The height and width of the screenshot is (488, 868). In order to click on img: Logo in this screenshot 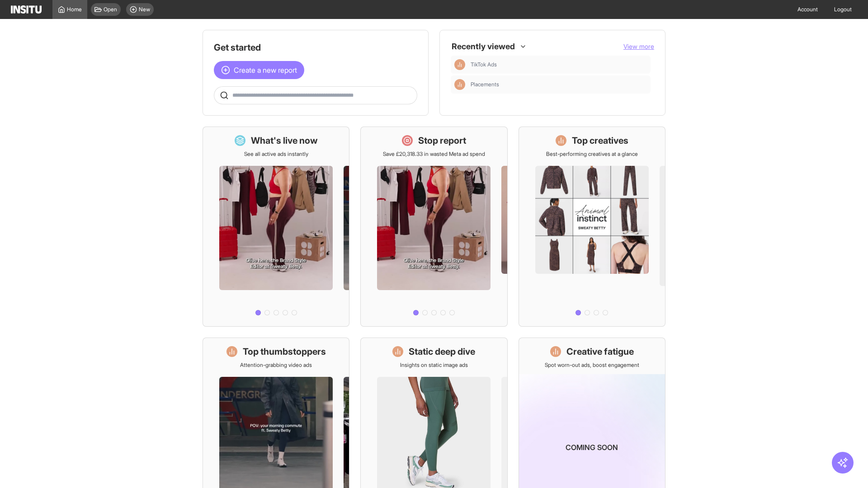, I will do `click(26, 10)`.